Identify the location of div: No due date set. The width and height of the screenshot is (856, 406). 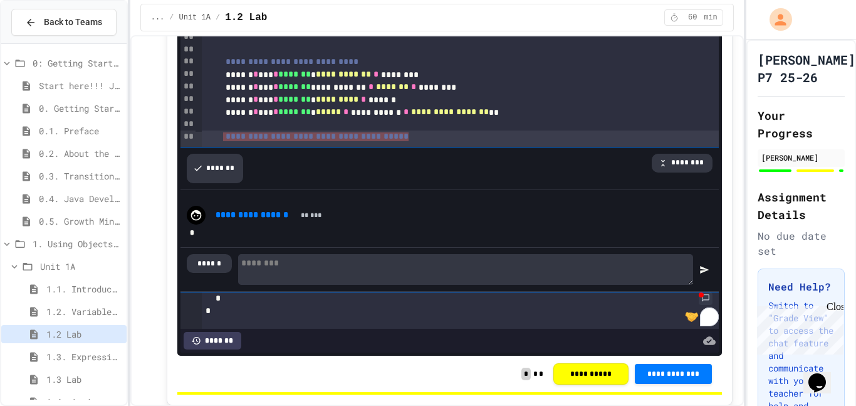
(801, 243).